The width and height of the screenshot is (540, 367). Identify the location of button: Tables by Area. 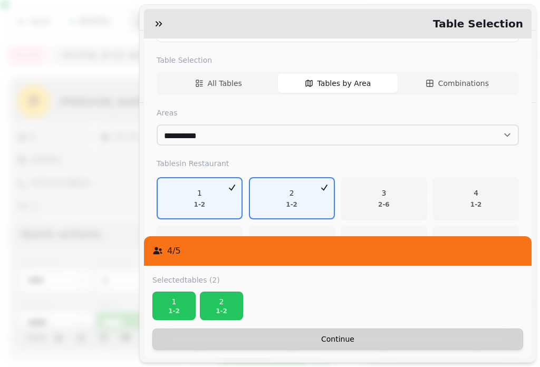
(338, 83).